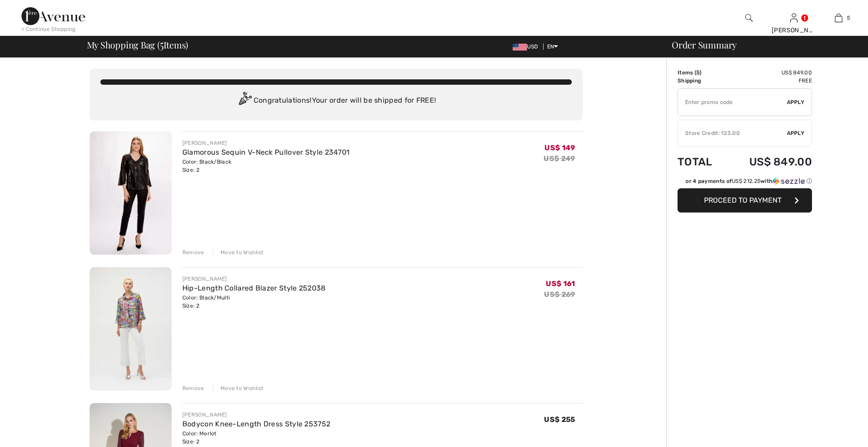 The image size is (868, 447). What do you see at coordinates (768, 81) in the screenshot?
I see `td: Free` at bounding box center [768, 81].